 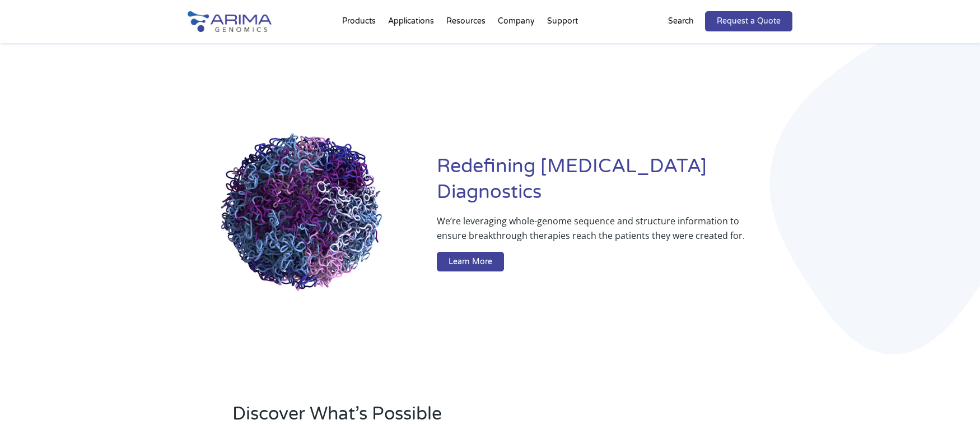 What do you see at coordinates (681, 22) in the screenshot?
I see `p: Search` at bounding box center [681, 22].